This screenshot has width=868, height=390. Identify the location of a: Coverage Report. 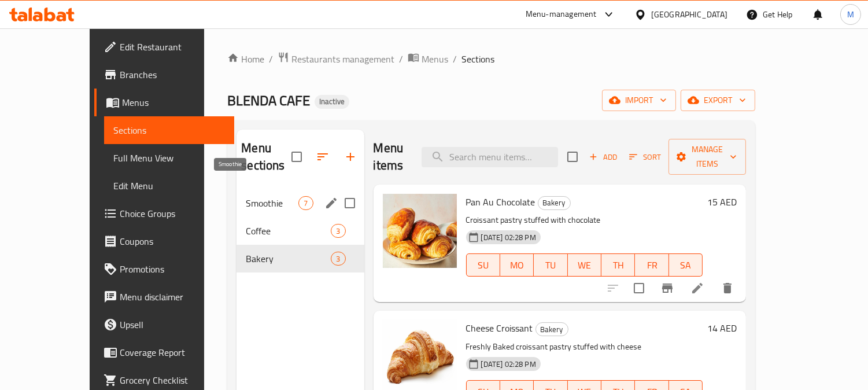
(164, 352).